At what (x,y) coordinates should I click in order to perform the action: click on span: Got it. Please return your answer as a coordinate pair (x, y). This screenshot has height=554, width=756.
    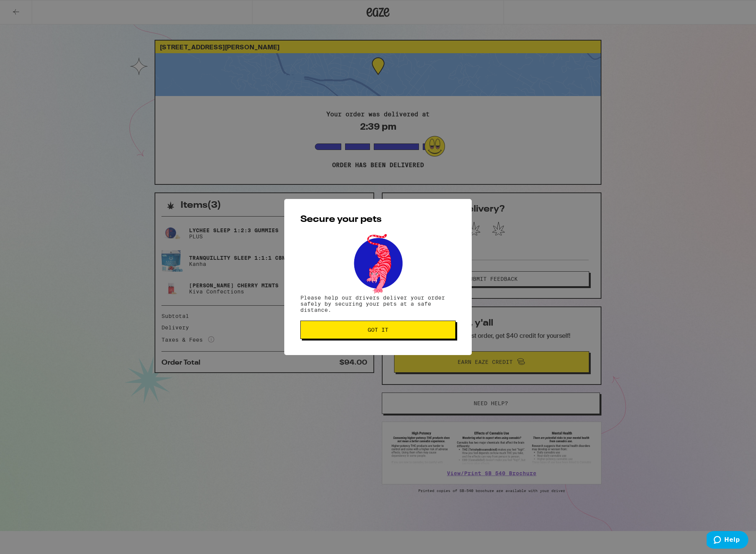
    Looking at the image, I should click on (378, 330).